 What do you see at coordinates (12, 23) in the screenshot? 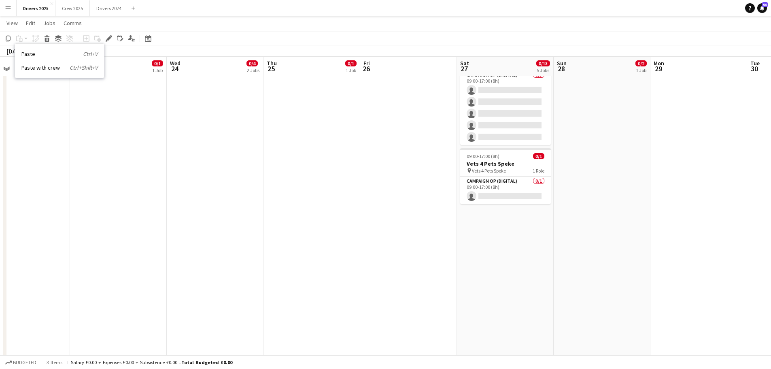
I see `span: View` at bounding box center [12, 23].